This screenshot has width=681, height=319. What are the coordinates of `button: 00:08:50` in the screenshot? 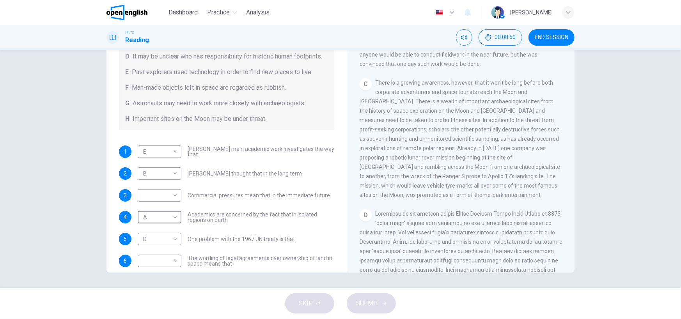 It's located at (500, 37).